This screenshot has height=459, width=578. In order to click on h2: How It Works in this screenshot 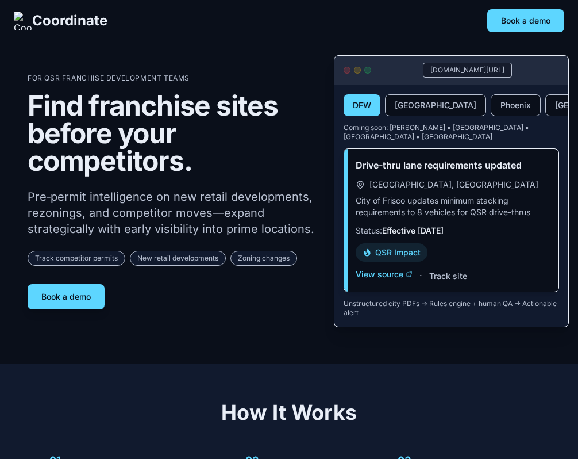, I will do `click(289, 412)`.